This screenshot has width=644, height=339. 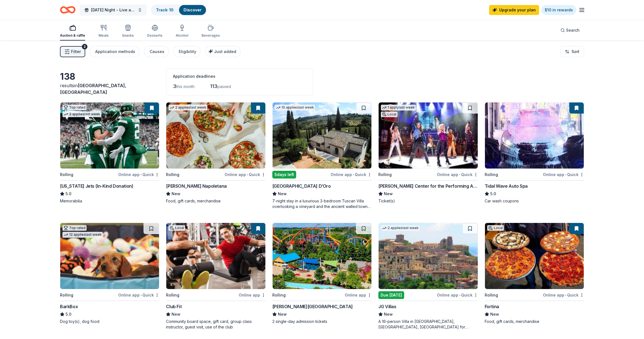 I want to click on img: Image for JG Villas, so click(x=428, y=256).